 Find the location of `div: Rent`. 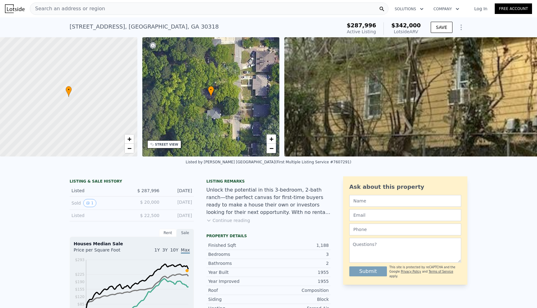

div: Rent is located at coordinates (168, 233).